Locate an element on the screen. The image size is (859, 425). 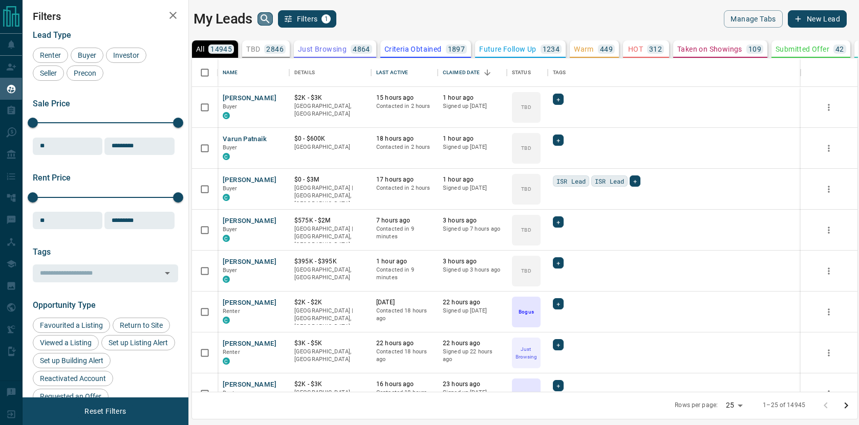
p: Criteria Obtained is located at coordinates (413, 49).